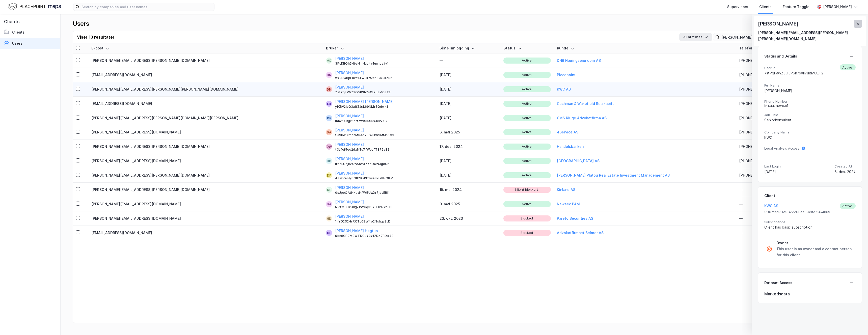  Describe the element at coordinates (469, 146) in the screenshot. I see `td: 17. des. 2024` at that location.